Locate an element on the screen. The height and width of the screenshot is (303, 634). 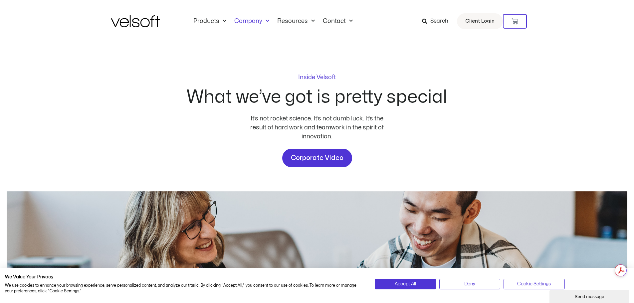
span: Cookie Settings is located at coordinates (533, 284).